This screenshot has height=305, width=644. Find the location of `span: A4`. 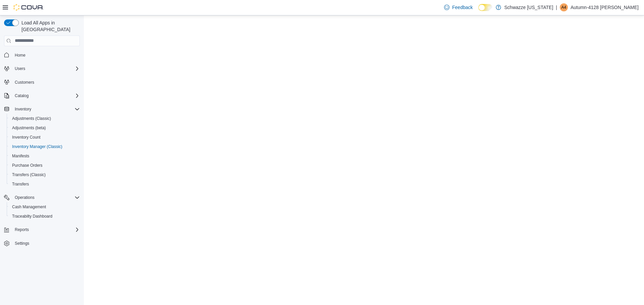

span: A4 is located at coordinates (564, 7).